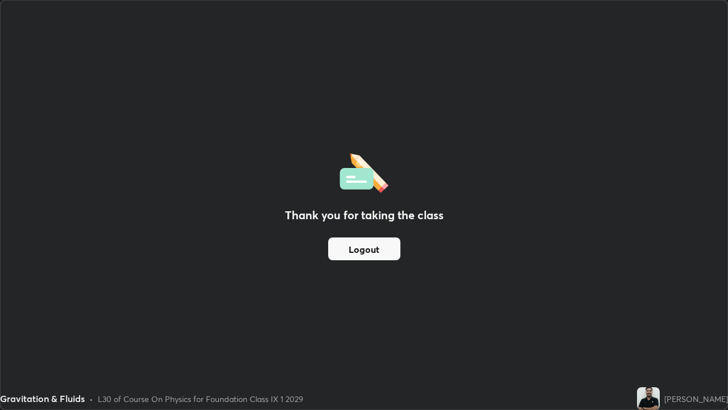 Image resolution: width=728 pixels, height=410 pixels. What do you see at coordinates (649, 398) in the screenshot?
I see `img: afe22e03c4c2466bab4a7a088f75780d.jpg` at bounding box center [649, 398].